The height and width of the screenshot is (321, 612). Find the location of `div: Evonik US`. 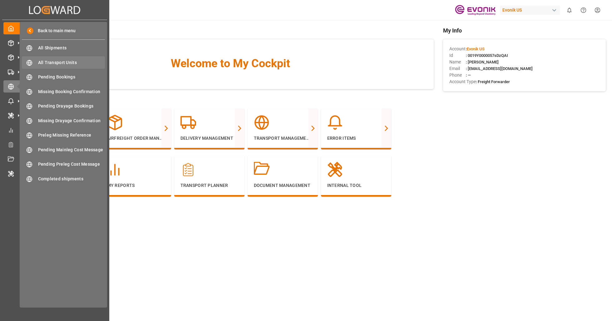

div: Evonik US is located at coordinates (530, 10).